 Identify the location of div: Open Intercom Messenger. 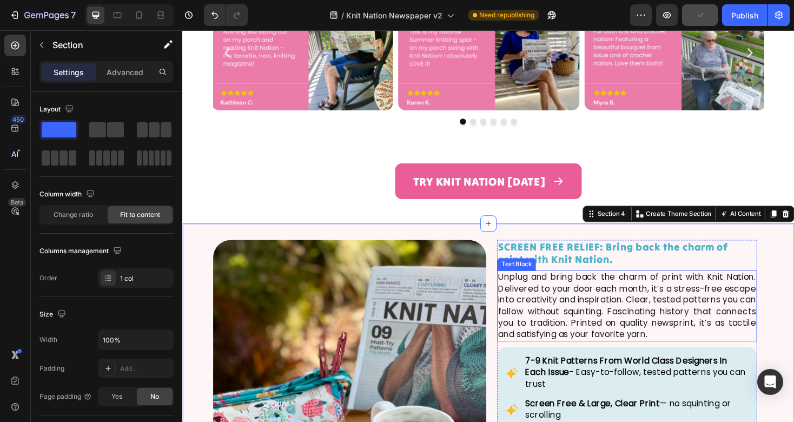
(770, 382).